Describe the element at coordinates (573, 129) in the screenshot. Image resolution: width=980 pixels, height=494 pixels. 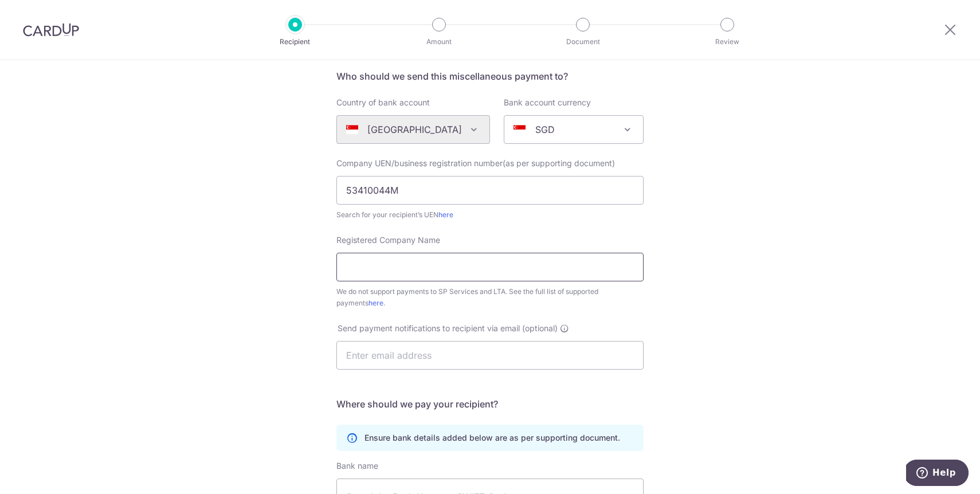
I see `span: SGD` at that location.